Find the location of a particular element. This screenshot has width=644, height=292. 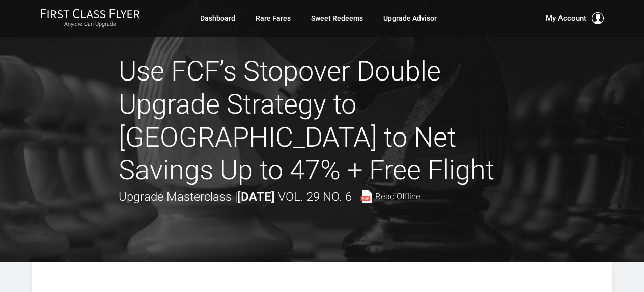

a: Rare Fares is located at coordinates (273, 18).